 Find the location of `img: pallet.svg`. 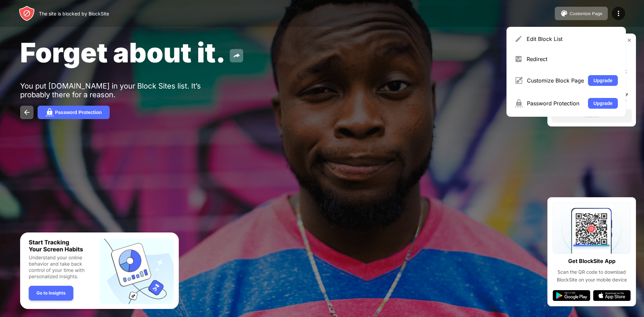

img: pallet.svg is located at coordinates (564, 14).